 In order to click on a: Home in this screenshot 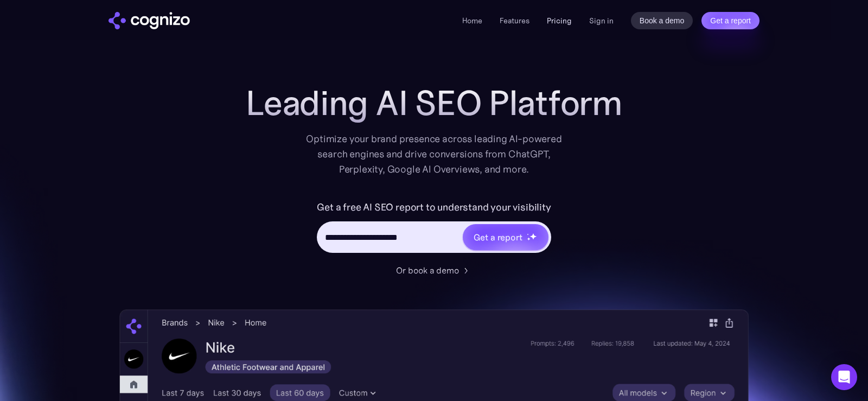, I will do `click(472, 21)`.